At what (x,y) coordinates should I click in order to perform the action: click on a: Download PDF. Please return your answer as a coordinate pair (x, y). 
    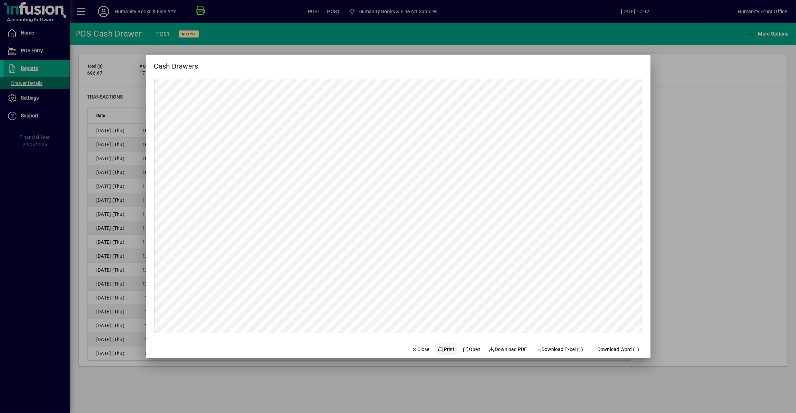
    Looking at the image, I should click on (508, 350).